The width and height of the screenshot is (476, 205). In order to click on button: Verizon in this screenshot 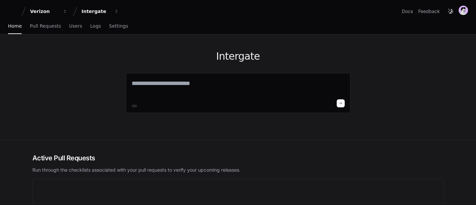, I will do `click(49, 11)`.